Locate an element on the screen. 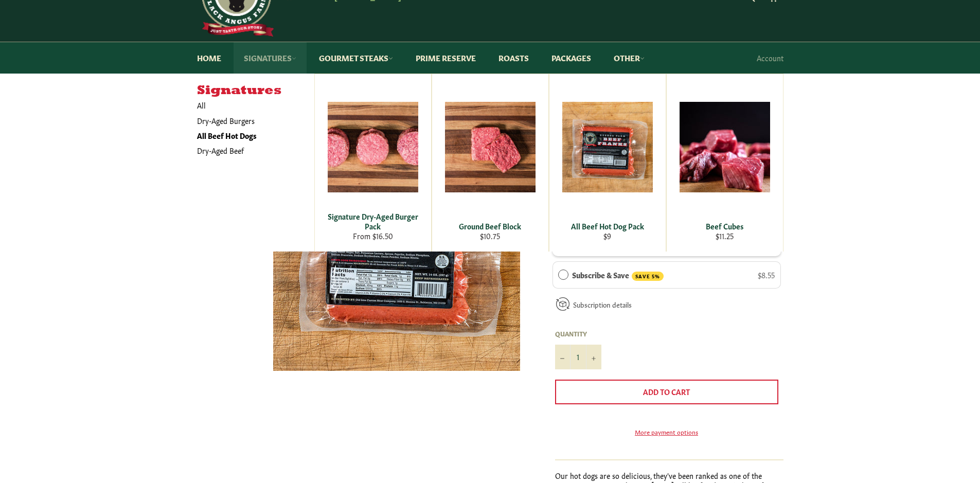 The width and height of the screenshot is (980, 483). a: More payment options is located at coordinates (667, 431).